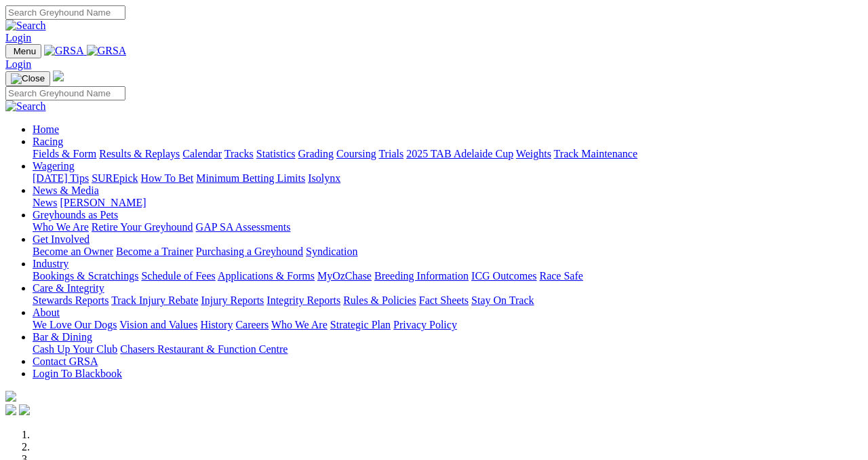  I want to click on a: How To Bet, so click(167, 177).